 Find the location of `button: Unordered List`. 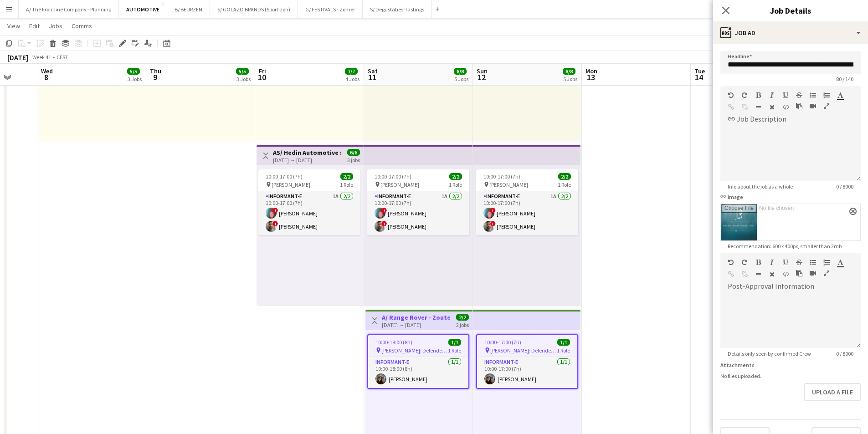

button: Unordered List is located at coordinates (812, 263).